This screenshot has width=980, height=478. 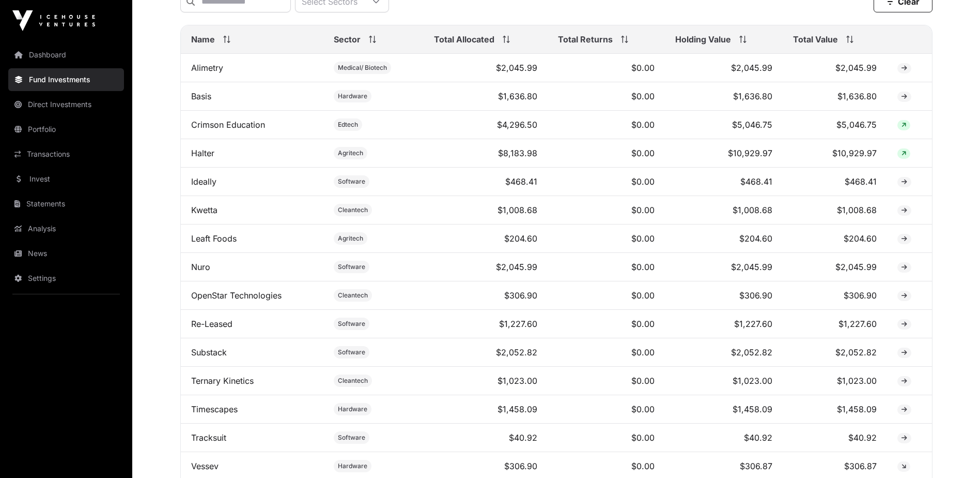 What do you see at coordinates (204, 210) in the screenshot?
I see `a: Kwetta` at bounding box center [204, 210].